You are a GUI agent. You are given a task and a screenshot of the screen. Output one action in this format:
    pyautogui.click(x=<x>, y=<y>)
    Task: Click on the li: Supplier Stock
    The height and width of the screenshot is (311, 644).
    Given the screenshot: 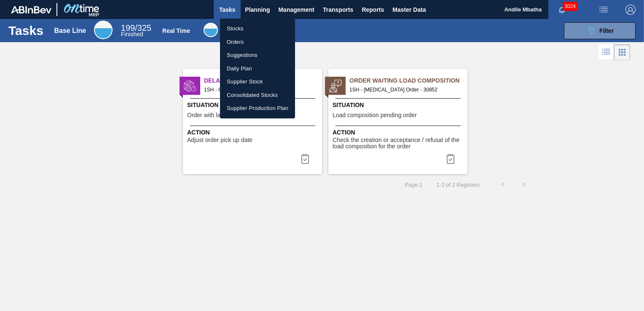 What is the action you would take?
    pyautogui.click(x=258, y=82)
    